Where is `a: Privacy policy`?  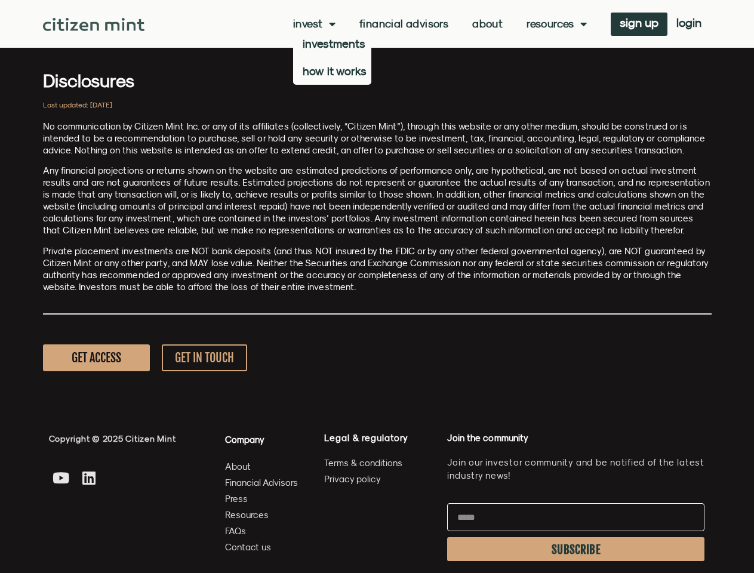
a: Privacy policy is located at coordinates (380, 479).